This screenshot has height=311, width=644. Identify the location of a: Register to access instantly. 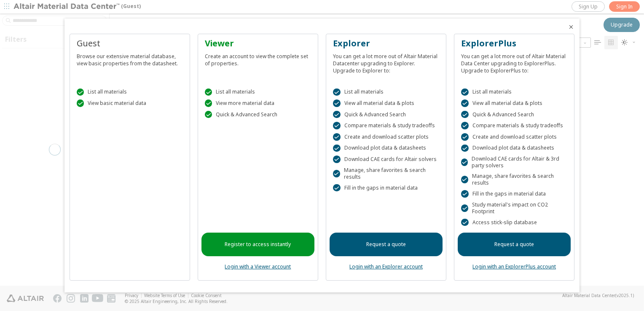
(258, 244).